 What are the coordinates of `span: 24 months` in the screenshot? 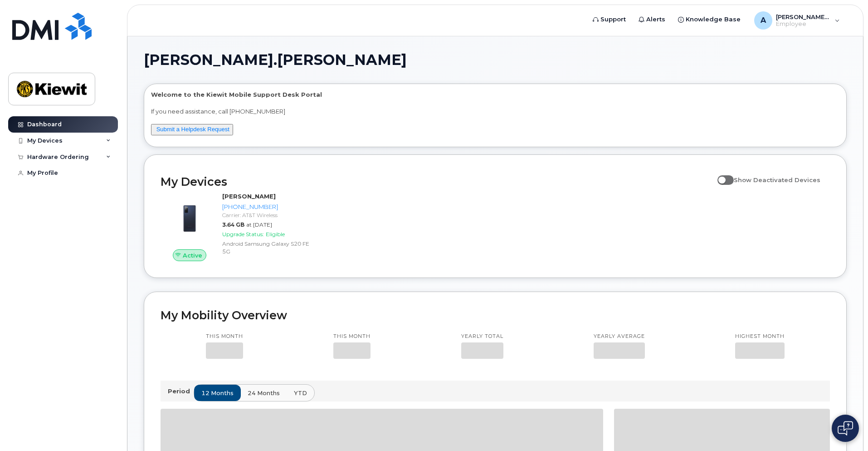 It's located at (264, 393).